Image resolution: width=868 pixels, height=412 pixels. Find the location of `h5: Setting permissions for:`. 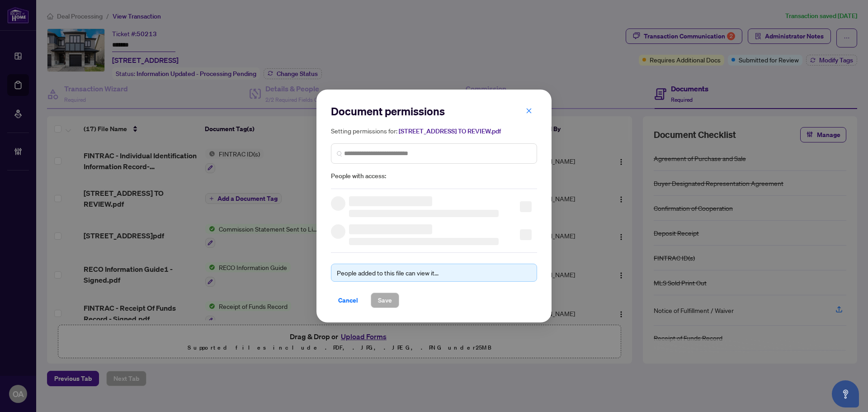

h5: Setting permissions for: is located at coordinates (434, 131).